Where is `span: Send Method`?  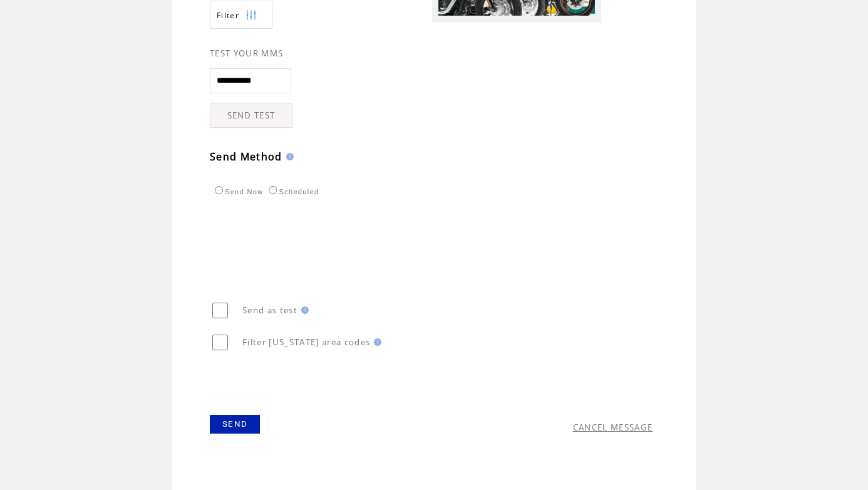
span: Send Method is located at coordinates (246, 157).